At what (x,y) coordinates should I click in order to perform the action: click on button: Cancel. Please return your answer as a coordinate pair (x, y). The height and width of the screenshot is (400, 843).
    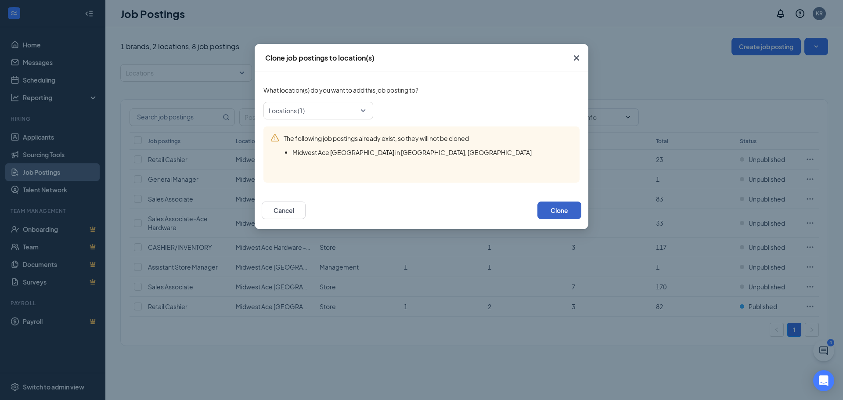
    Looking at the image, I should click on (284, 210).